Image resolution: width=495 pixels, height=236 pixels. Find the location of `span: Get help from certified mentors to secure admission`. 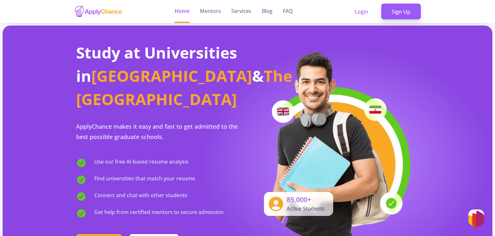

span: Get help from certified mentors to secure admission is located at coordinates (159, 214).